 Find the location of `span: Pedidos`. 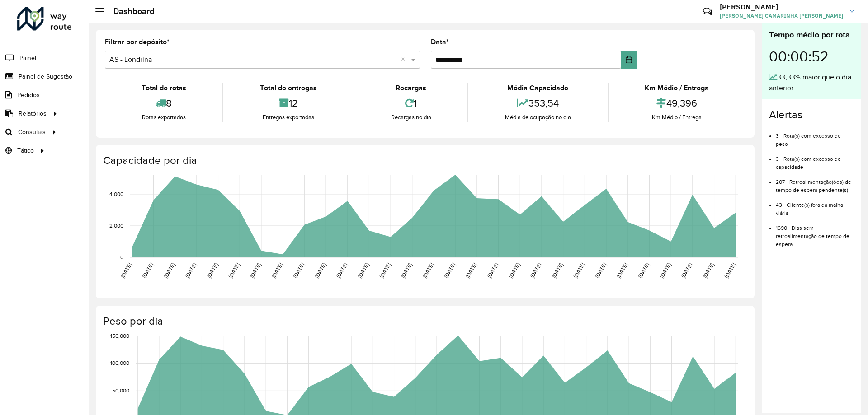

span: Pedidos is located at coordinates (29, 95).